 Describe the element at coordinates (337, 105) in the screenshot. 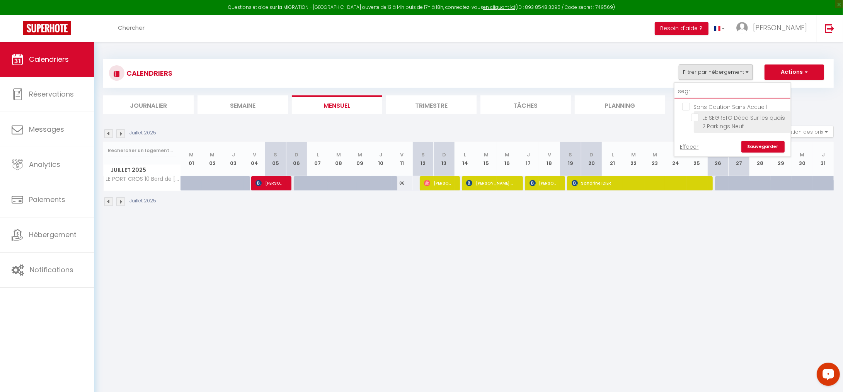

I see `li: Mensuel` at that location.